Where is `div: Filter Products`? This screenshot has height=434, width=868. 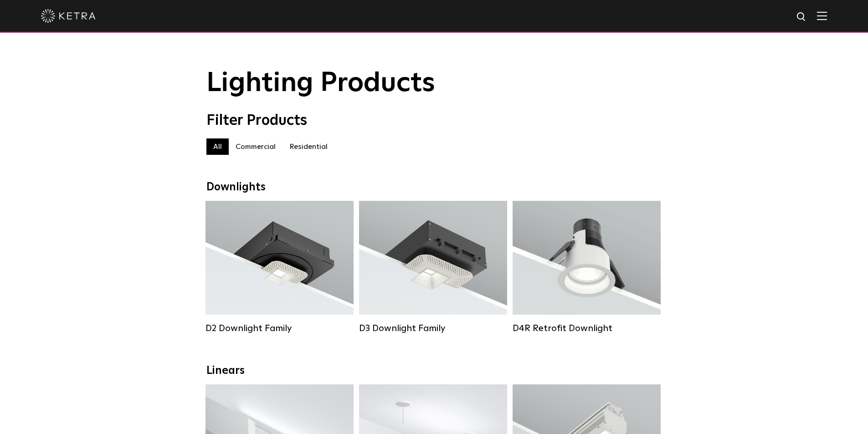 div: Filter Products is located at coordinates (434, 120).